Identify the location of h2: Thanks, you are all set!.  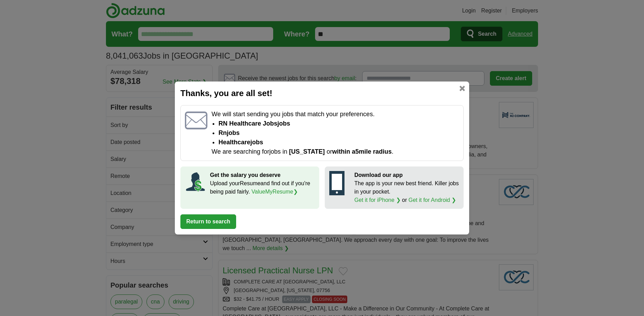
(322, 93).